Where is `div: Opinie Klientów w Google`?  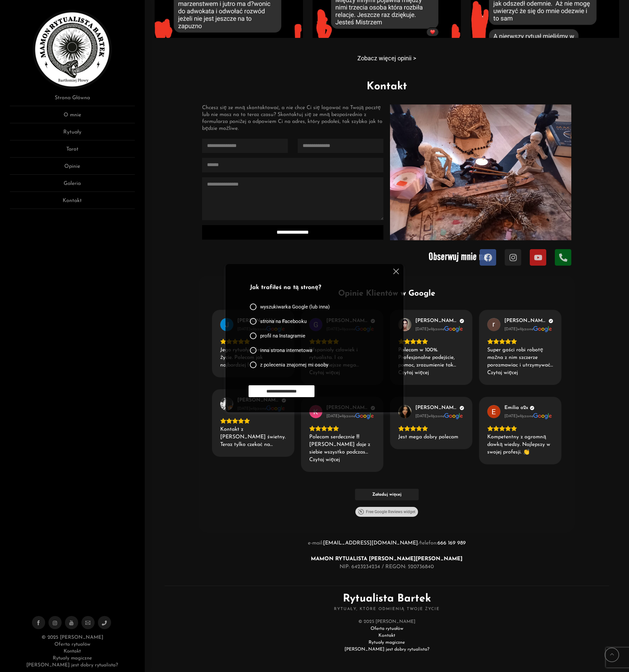
div: Opinie Klientów w Google is located at coordinates (387, 294).